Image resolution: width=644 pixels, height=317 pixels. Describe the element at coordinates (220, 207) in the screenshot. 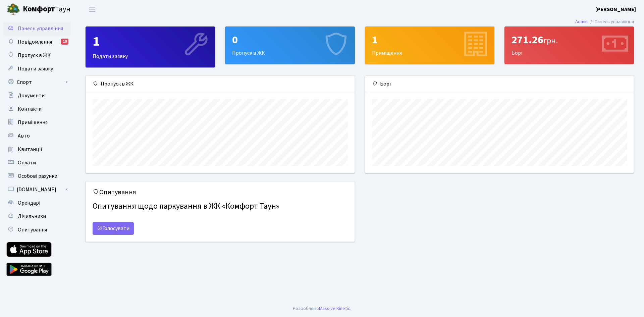

I see `h4: Опитування щодо паркування в ЖК «Комфорт Таун»` at that location.